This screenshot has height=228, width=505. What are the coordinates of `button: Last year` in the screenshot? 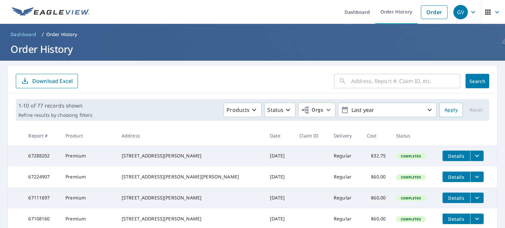 It's located at (387, 110).